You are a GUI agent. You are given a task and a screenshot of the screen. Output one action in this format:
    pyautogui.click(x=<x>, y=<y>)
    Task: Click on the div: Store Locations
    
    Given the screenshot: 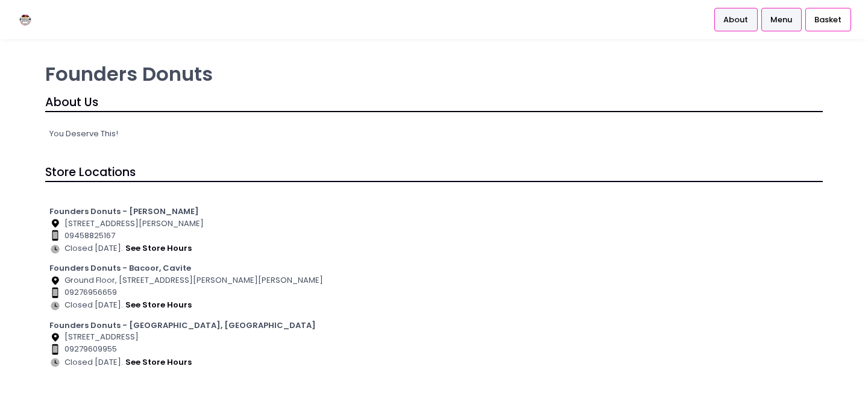 What is the action you would take?
    pyautogui.click(x=434, y=173)
    